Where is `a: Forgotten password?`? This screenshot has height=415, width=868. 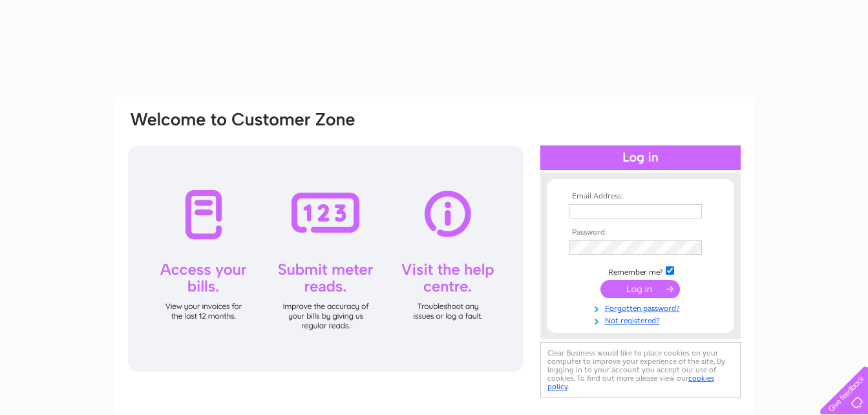 a: Forgotten password? is located at coordinates (642, 307).